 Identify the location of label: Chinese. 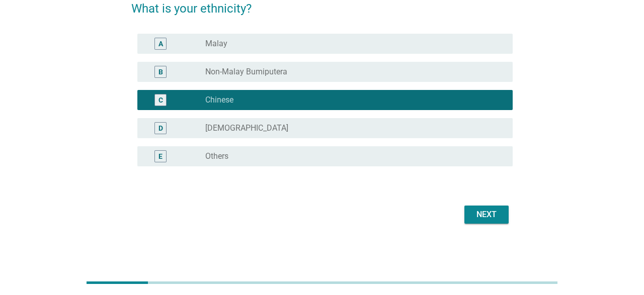
(219, 100).